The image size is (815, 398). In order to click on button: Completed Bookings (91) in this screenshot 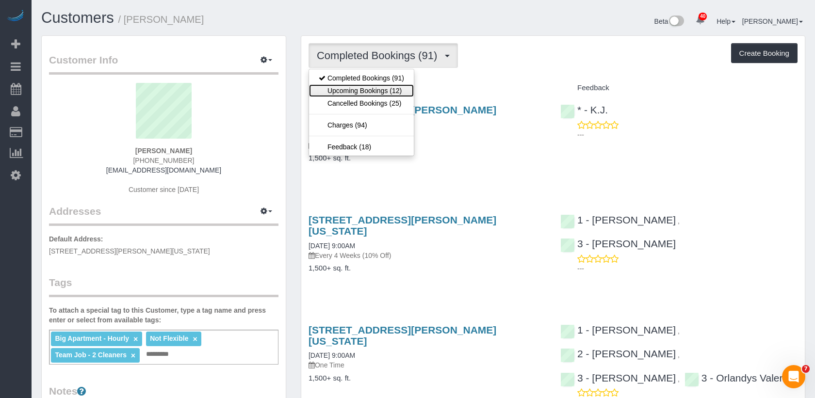, I will do `click(383, 55)`.